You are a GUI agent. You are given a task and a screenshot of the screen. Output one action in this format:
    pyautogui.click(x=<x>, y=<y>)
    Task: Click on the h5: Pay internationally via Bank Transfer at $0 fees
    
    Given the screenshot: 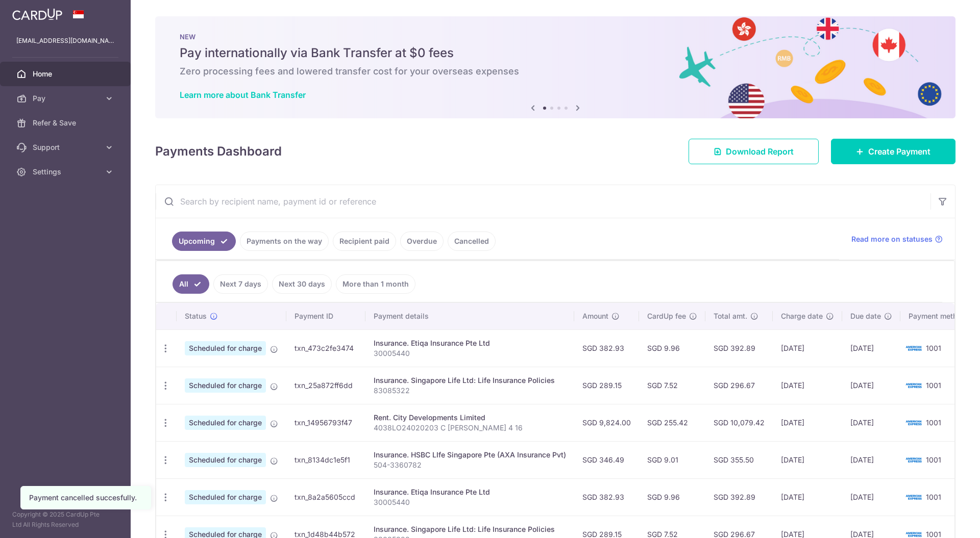 What is the action you would take?
    pyautogui.click(x=556, y=53)
    